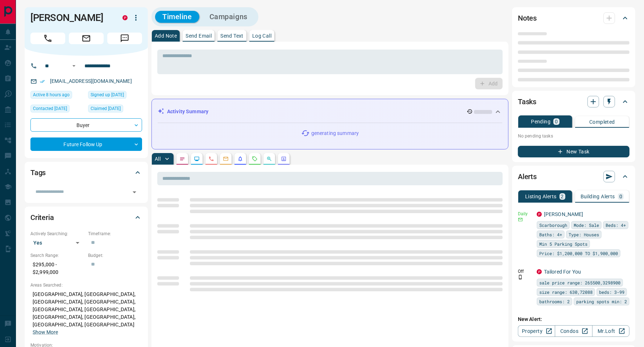 The height and width of the screenshot is (347, 644). What do you see at coordinates (198, 36) in the screenshot?
I see `p: Send Email` at bounding box center [198, 36].